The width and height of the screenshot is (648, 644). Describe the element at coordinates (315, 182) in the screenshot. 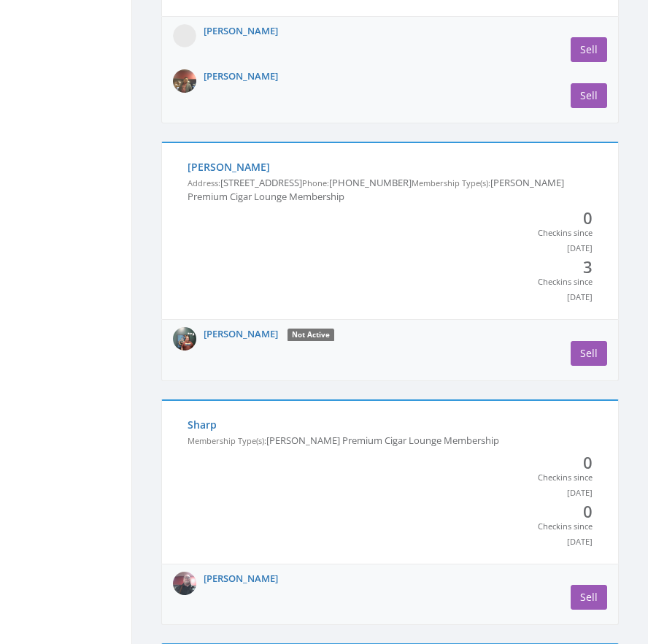

I see `small: Phone:` at that location.